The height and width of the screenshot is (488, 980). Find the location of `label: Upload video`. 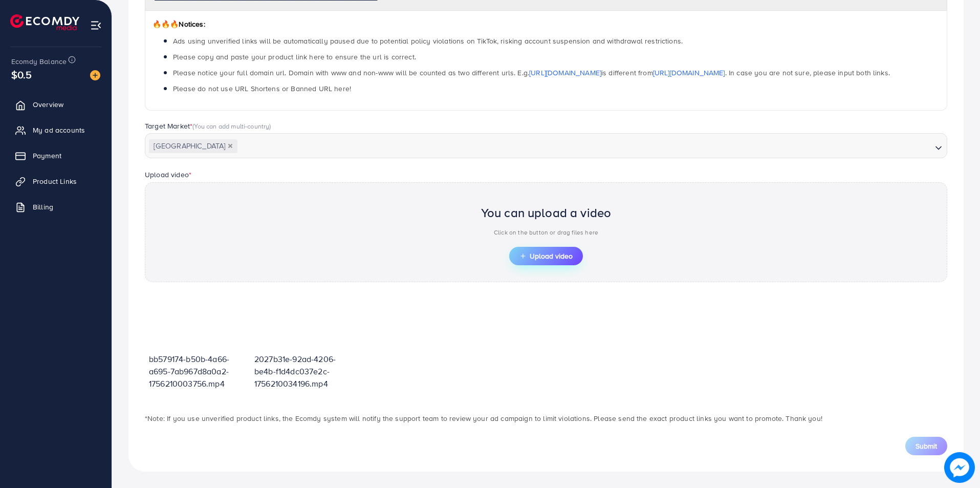

label: Upload video is located at coordinates (168, 175).